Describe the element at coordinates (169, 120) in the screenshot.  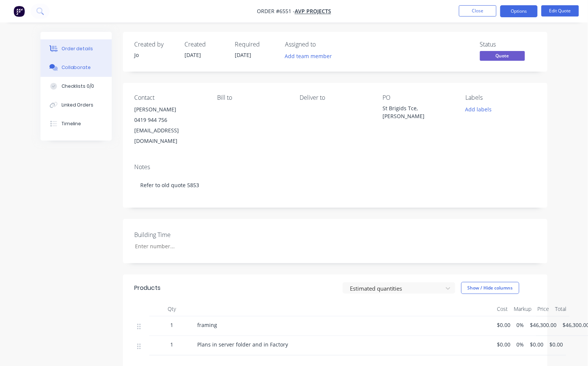
I see `div: 0419 944 756` at that location.